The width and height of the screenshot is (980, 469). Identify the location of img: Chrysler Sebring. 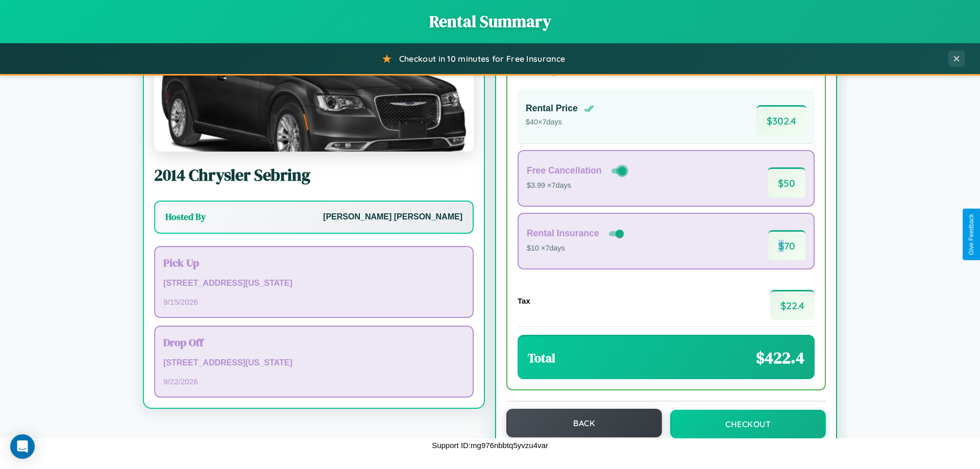
(314, 100).